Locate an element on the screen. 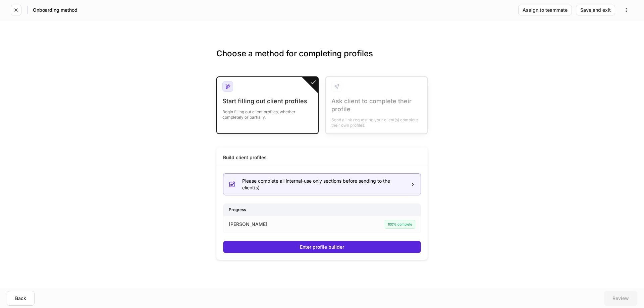  button: Enter profile builder is located at coordinates (322, 247).